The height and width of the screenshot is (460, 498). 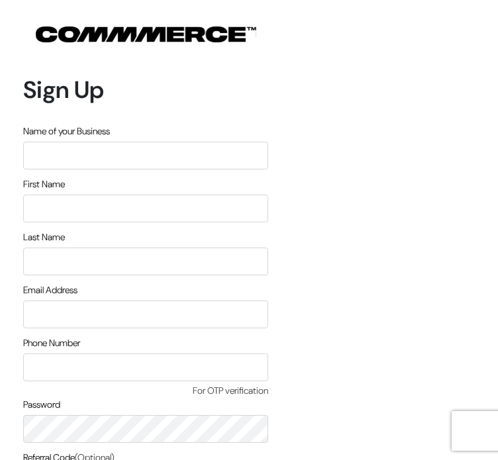 What do you see at coordinates (52, 343) in the screenshot?
I see `label: Phone Number` at bounding box center [52, 343].